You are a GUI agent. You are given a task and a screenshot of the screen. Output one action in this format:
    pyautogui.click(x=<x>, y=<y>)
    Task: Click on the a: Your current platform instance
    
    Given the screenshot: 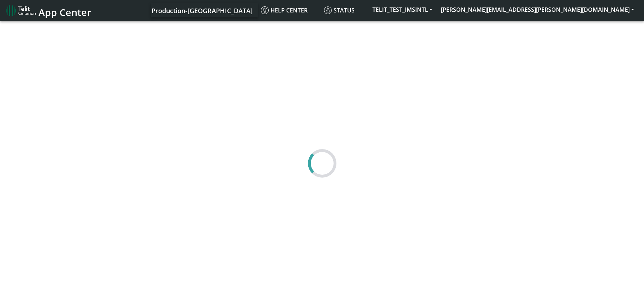 What is the action you would take?
    pyautogui.click(x=202, y=10)
    